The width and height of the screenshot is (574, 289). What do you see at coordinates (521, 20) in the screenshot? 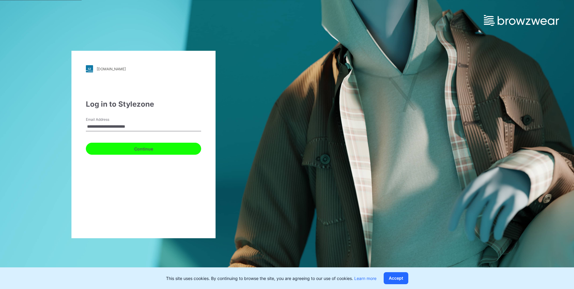
I see `img: browzwear-logo.e42bd6dac1945053ebaf764b6aa21510.svg` at bounding box center [521, 20].